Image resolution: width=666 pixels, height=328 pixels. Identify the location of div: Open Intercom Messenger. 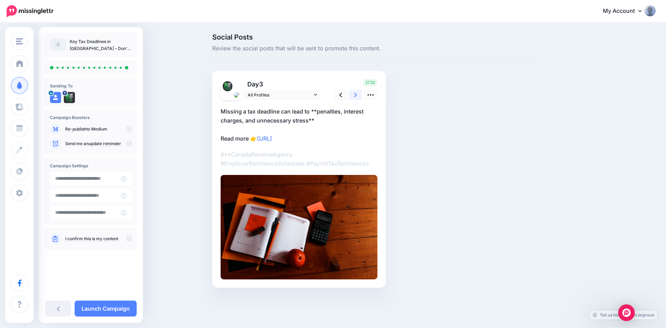
(627, 313).